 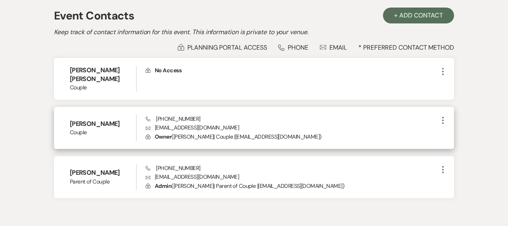 I want to click on div: Email, so click(x=334, y=47).